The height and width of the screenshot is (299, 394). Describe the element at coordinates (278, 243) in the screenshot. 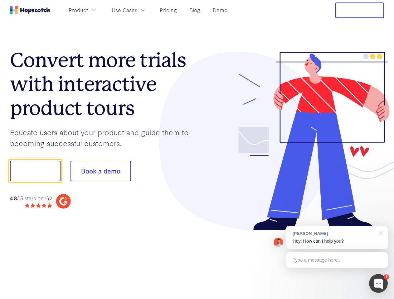

I see `img: Mark Spera` at that location.